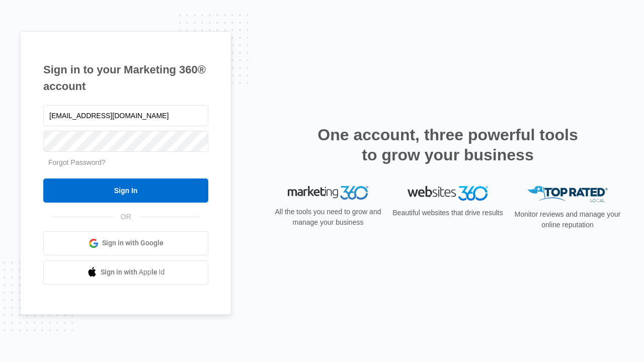 The height and width of the screenshot is (362, 644). Describe the element at coordinates (77, 162) in the screenshot. I see `a: Forgot Password?` at that location.